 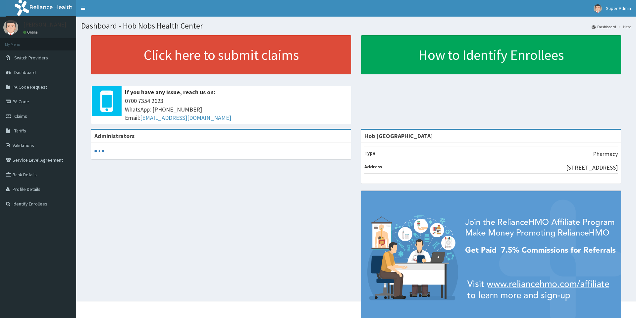 What do you see at coordinates (624, 27) in the screenshot?
I see `li: Here` at bounding box center [624, 27].